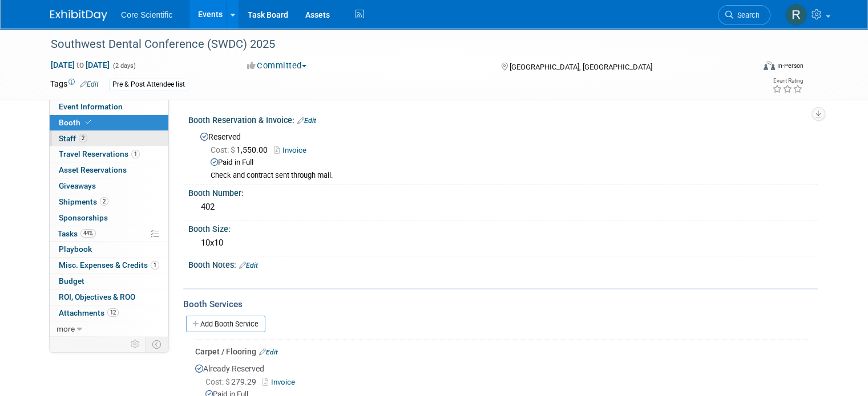 The width and height of the screenshot is (868, 396). Describe the element at coordinates (109, 265) in the screenshot. I see `span: Misc. Expenses & Credits` at that location.